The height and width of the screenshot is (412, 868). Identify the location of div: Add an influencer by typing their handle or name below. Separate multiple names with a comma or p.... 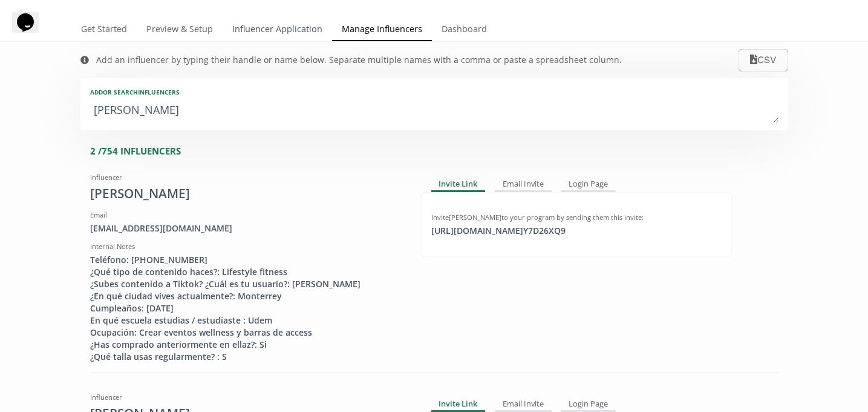
(358, 60).